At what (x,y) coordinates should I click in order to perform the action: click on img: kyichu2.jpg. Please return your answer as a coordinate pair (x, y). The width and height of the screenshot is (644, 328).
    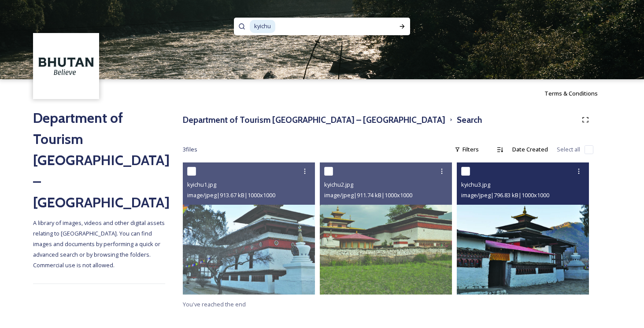
    Looking at the image, I should click on (386, 228).